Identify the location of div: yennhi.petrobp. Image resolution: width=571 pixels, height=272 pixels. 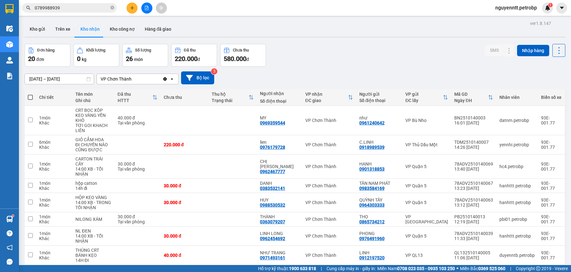
(517, 145).